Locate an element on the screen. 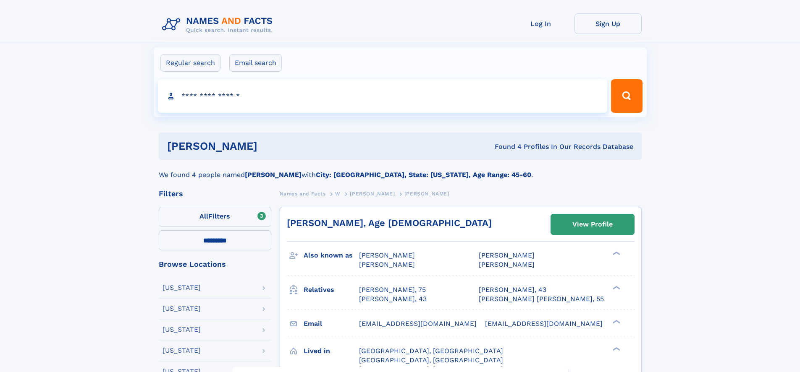 Image resolution: width=800 pixels, height=372 pixels. label: Filters is located at coordinates (215, 217).